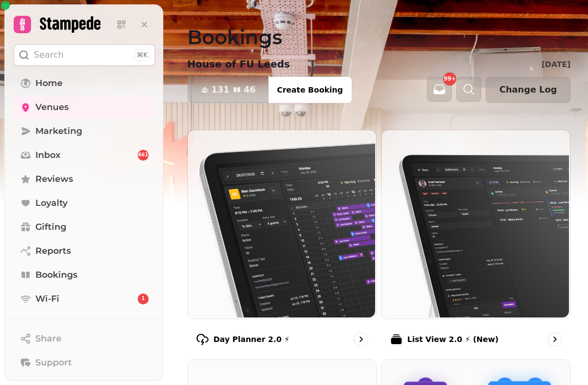  I want to click on a: Venues, so click(84, 107).